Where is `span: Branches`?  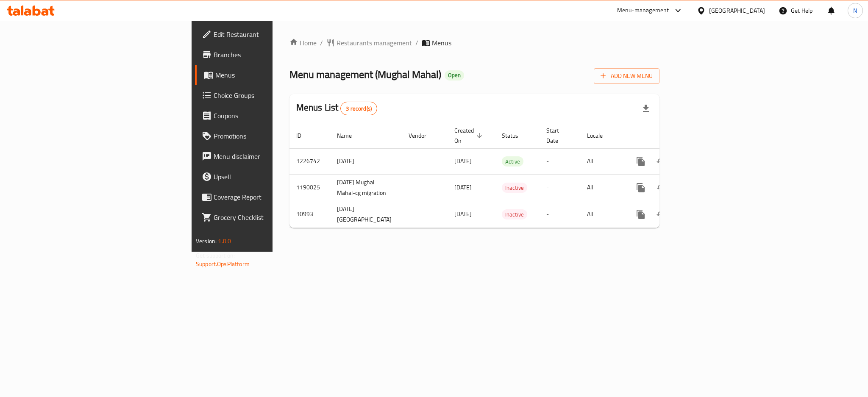
span: Branches is located at coordinates (272, 55).